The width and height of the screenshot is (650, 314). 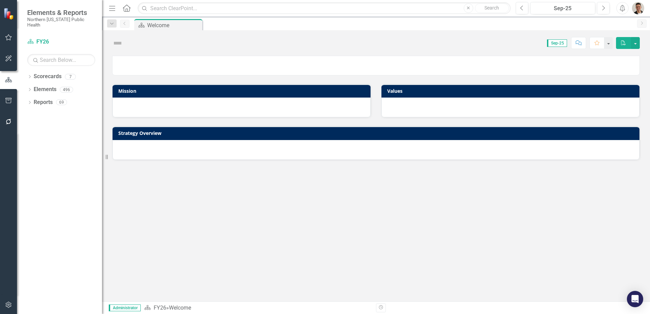 What do you see at coordinates (48, 76) in the screenshot?
I see `a: Scorecards` at bounding box center [48, 76].